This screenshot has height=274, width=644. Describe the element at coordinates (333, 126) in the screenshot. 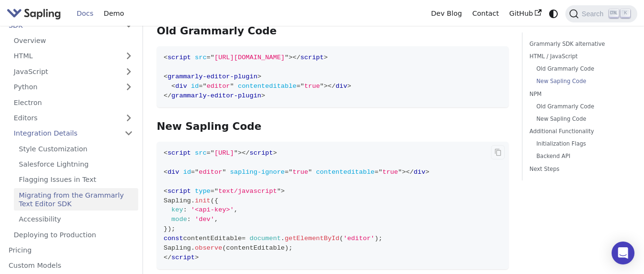

I see `h3: New Sapling Code` at that location.